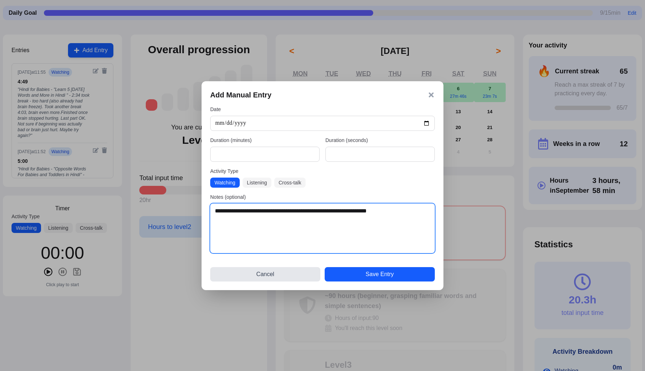 The width and height of the screenshot is (645, 371). What do you see at coordinates (225, 183) in the screenshot?
I see `button: Watching` at bounding box center [225, 183].